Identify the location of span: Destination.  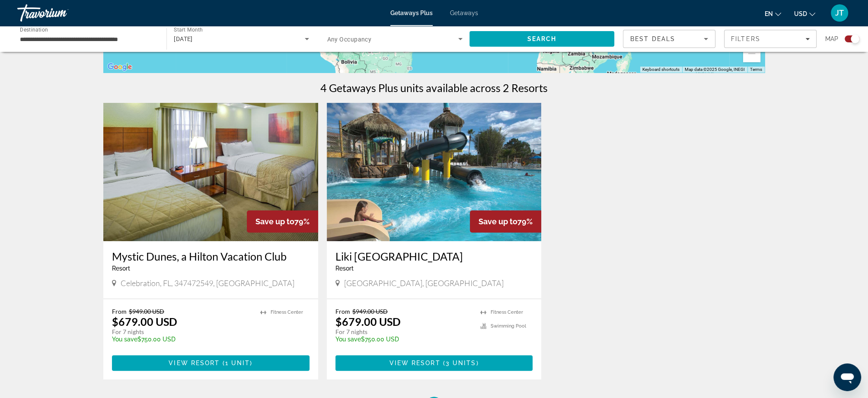
(34, 29).